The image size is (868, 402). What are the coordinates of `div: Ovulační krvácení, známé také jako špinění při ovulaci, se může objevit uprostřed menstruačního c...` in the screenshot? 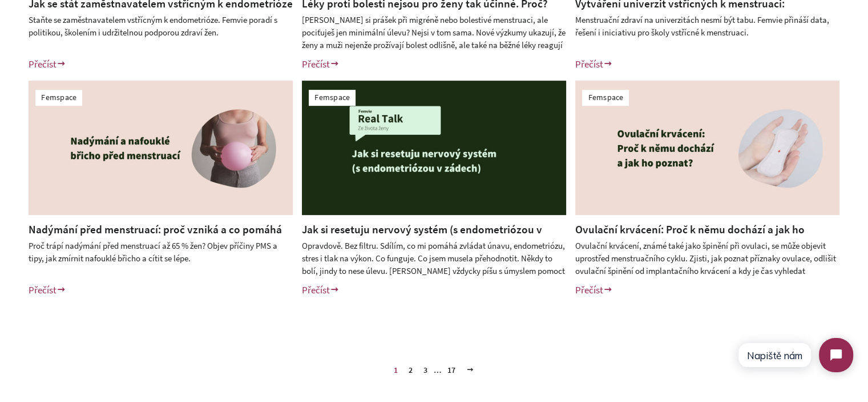 It's located at (708, 258).